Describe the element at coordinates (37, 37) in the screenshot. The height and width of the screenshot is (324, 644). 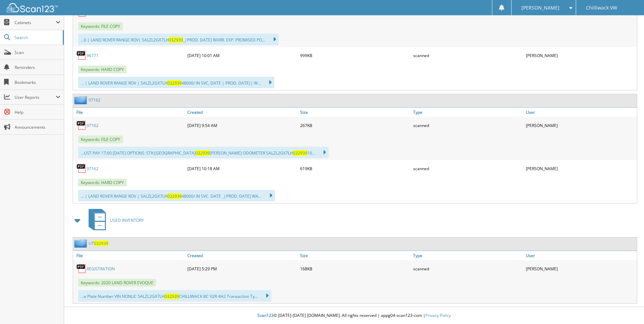
I see `span: Search` at that location.